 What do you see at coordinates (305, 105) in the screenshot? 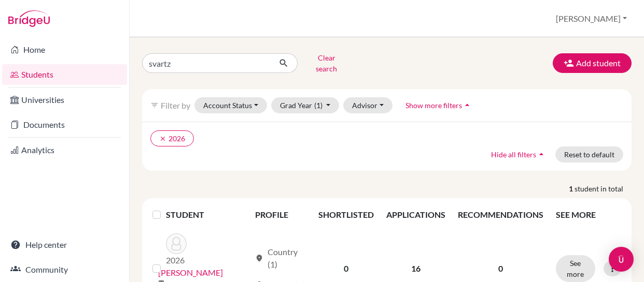
I see `button: Grad Year(1)` at bounding box center [305, 105].